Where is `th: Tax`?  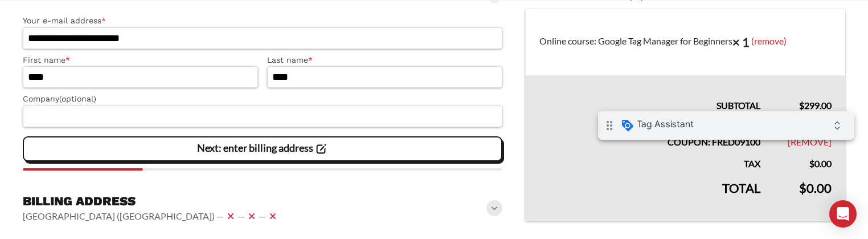 th: Tax is located at coordinates (650, 161).